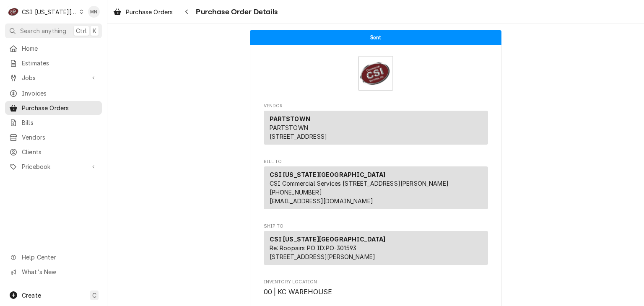  I want to click on div: MN, so click(94, 12).